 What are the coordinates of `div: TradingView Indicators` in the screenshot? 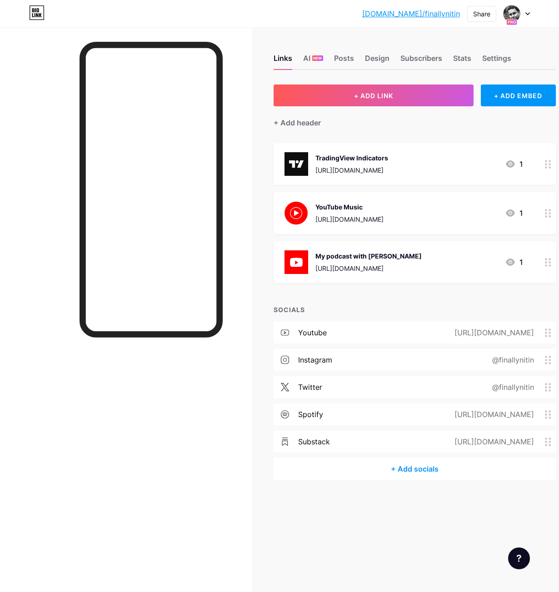 It's located at (352, 158).